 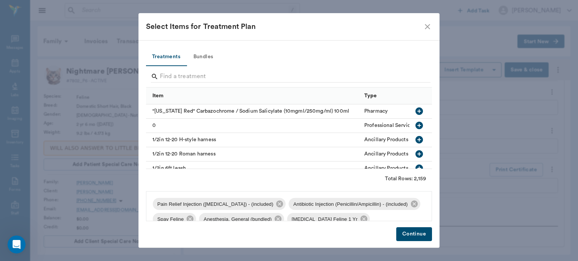 I want to click on div: Anesthesia, General (bundled), so click(x=241, y=219).